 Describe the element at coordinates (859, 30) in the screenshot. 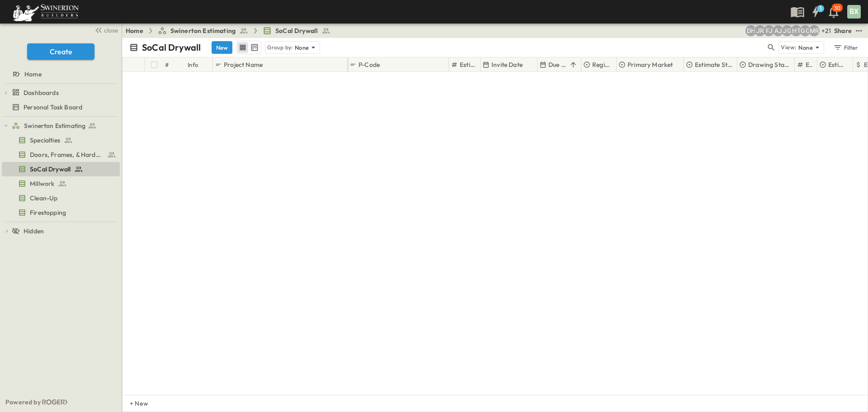

I see `button: test` at that location.